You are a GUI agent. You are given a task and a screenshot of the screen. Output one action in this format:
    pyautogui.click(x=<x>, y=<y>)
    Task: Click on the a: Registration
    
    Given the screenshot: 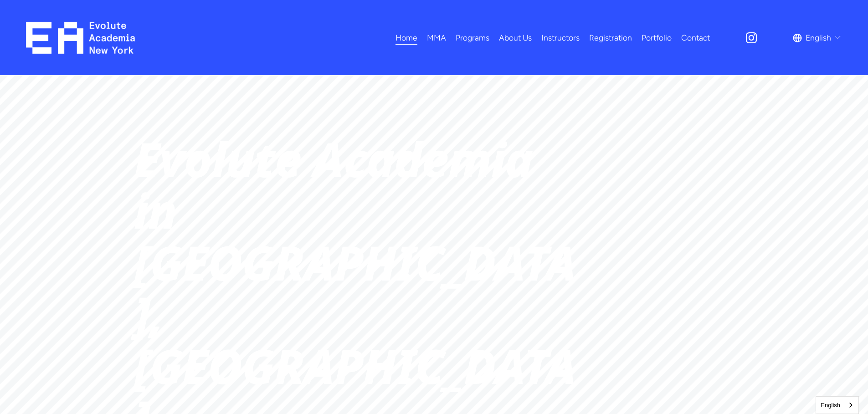 What is the action you would take?
    pyautogui.click(x=610, y=38)
    